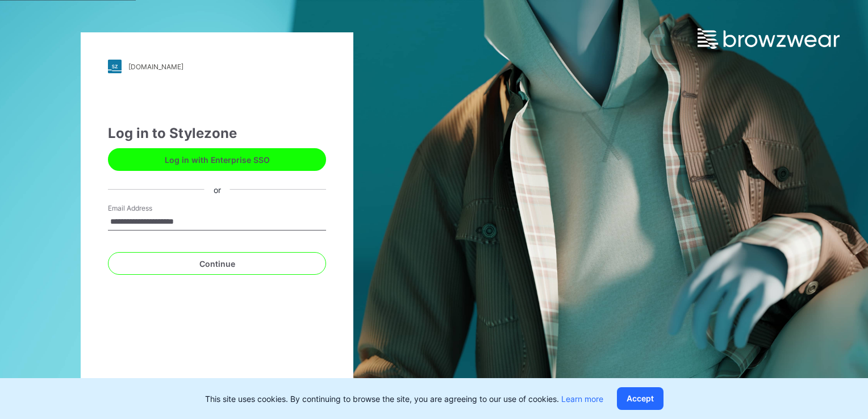  What do you see at coordinates (148, 208) in the screenshot?
I see `label: Email Address` at bounding box center [148, 208].